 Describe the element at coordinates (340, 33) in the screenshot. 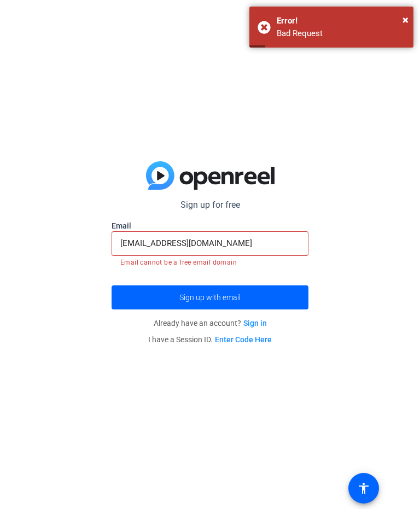

I see `div: Bad Request` at that location.